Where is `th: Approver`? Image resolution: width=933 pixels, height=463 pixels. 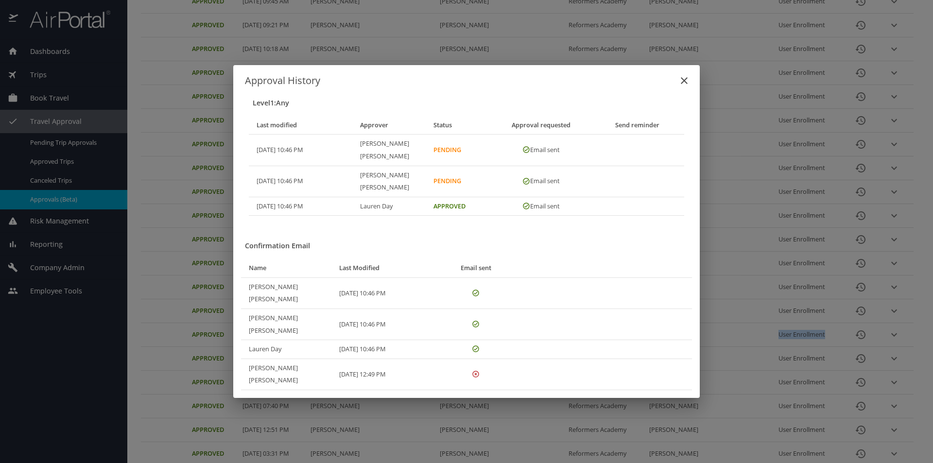 th: Approver is located at coordinates (389, 125).